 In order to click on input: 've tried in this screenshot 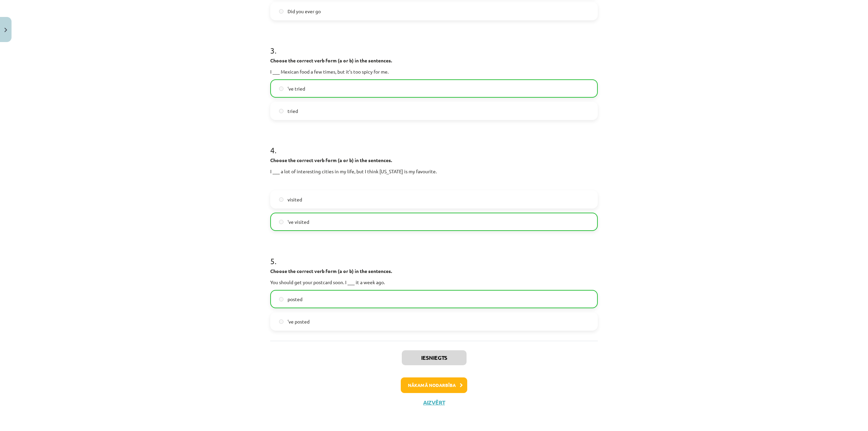, I will do `click(281, 88)`.